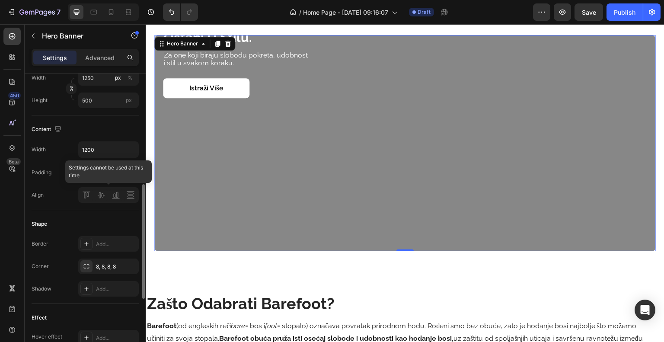 The image size is (664, 342). Describe the element at coordinates (79, 36) in the screenshot. I see `p: Hero Banner` at that location.